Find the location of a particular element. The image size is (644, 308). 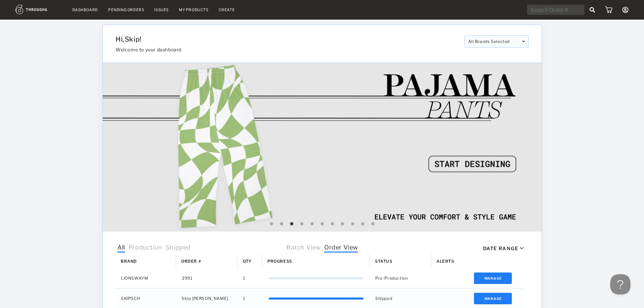

div: Pending Orders is located at coordinates (126, 10).